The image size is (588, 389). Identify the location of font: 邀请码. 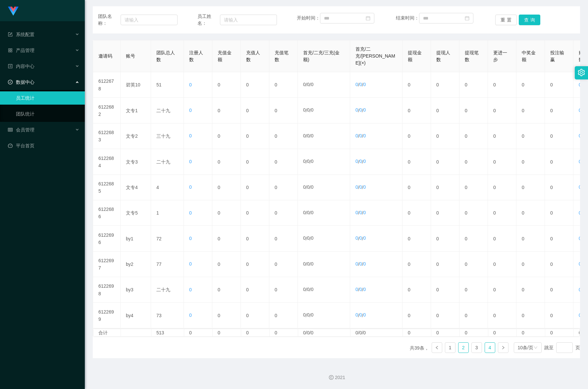
(105, 56).